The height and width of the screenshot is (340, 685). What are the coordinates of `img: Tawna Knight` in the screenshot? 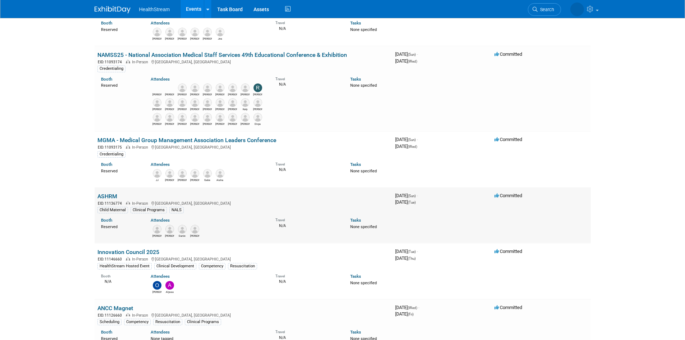 It's located at (233, 117).